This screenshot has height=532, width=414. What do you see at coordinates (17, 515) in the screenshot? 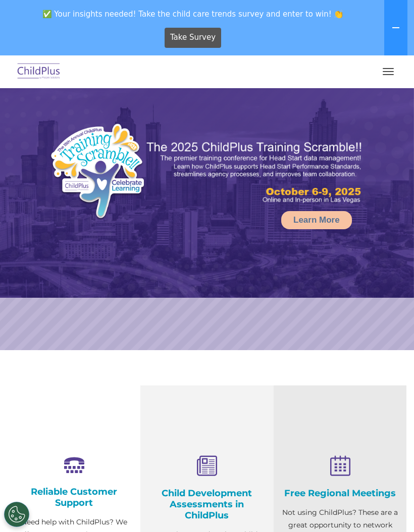
I see `button: Cookies Settings` at bounding box center [17, 515].